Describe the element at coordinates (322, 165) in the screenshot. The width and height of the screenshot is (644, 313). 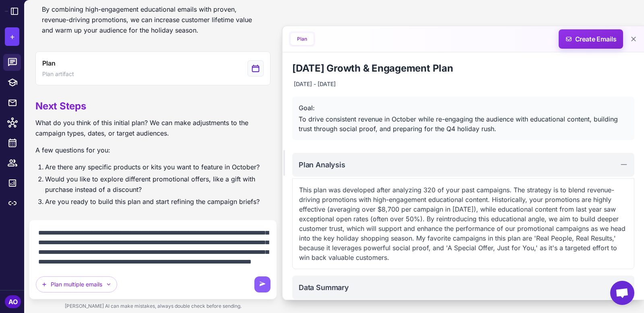
I see `h2: Plan Analysis` at that location.